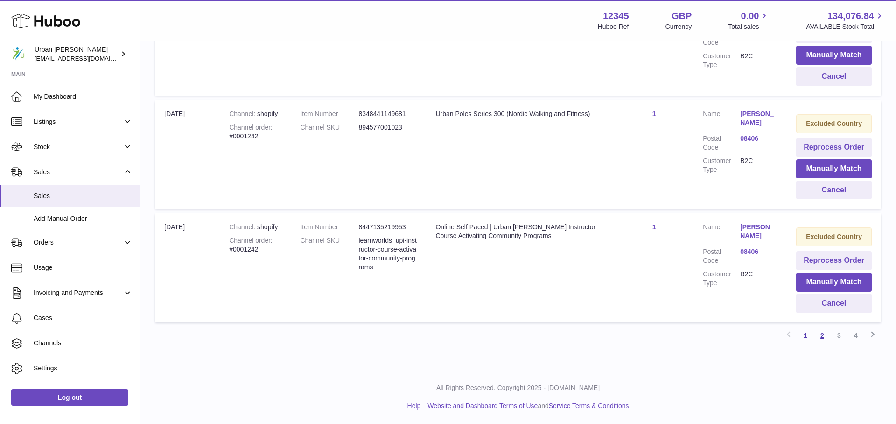 The image size is (896, 424). What do you see at coordinates (681, 16) in the screenshot?
I see `strong: GBP` at bounding box center [681, 16].